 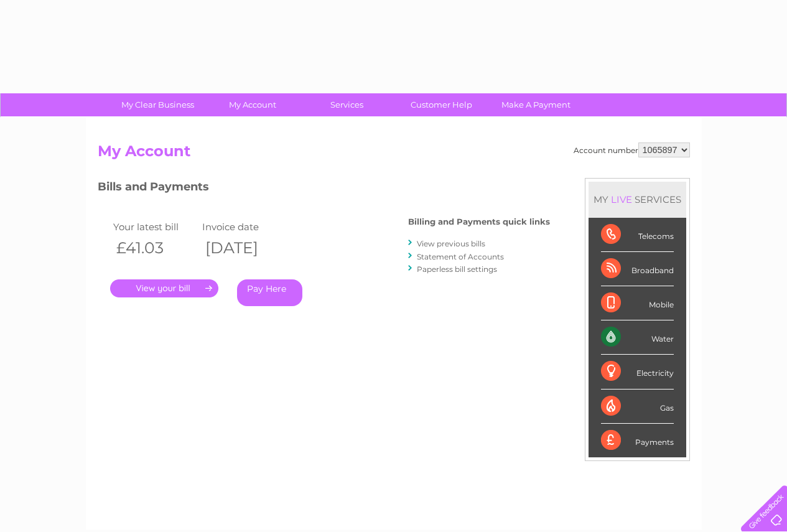 What do you see at coordinates (252, 105) in the screenshot?
I see `a: My Account` at bounding box center [252, 105].